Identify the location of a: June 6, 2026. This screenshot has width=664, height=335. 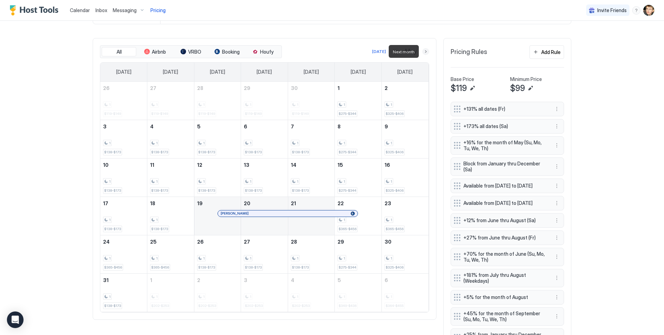
(405, 280).